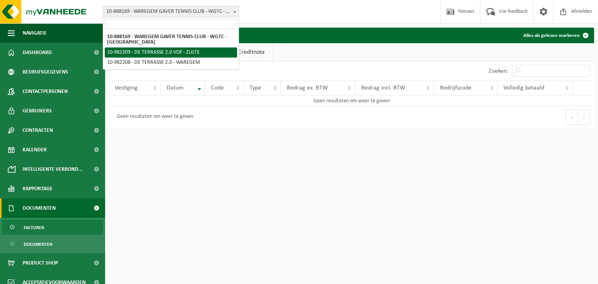 This screenshot has width=598, height=284. Describe the element at coordinates (34, 228) in the screenshot. I see `span: Facturen` at that location.